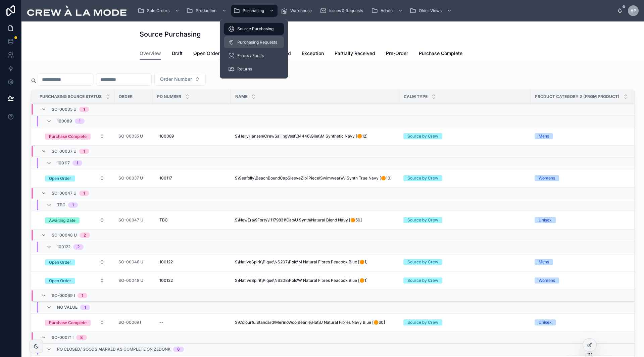  I want to click on span: Returns, so click(245, 69).